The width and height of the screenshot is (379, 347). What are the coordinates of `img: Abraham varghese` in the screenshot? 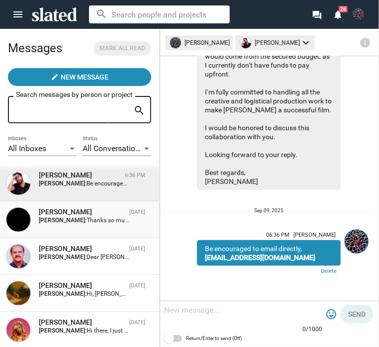 It's located at (18, 256).